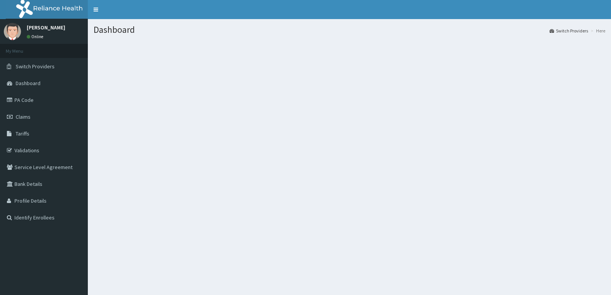  Describe the element at coordinates (28, 83) in the screenshot. I see `span: Dashboard` at that location.